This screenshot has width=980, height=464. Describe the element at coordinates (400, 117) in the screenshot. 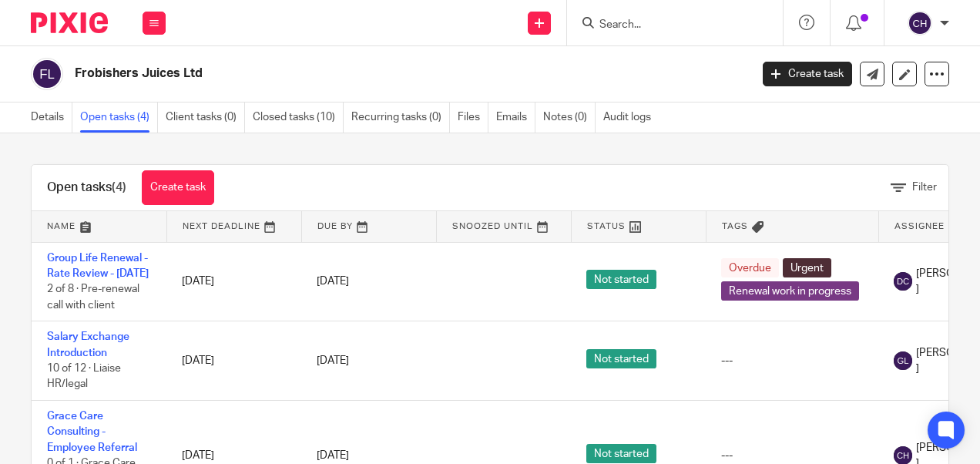

I see `a: Recurring tasks (0)` at that location.